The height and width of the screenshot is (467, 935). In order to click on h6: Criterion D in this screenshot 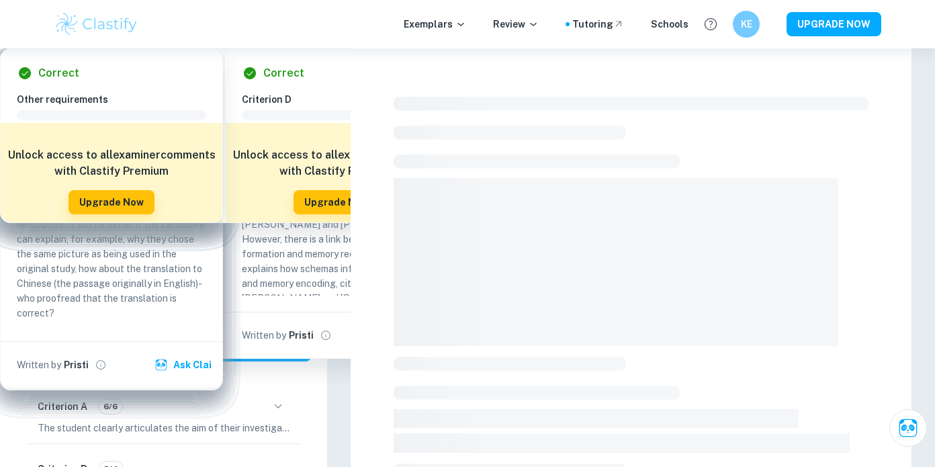, I will do `click(342, 99)`.